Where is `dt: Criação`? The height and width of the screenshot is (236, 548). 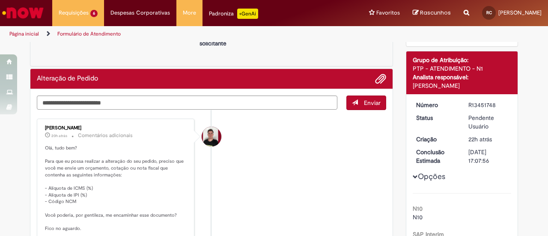 dt: Criação is located at coordinates (436, 139).